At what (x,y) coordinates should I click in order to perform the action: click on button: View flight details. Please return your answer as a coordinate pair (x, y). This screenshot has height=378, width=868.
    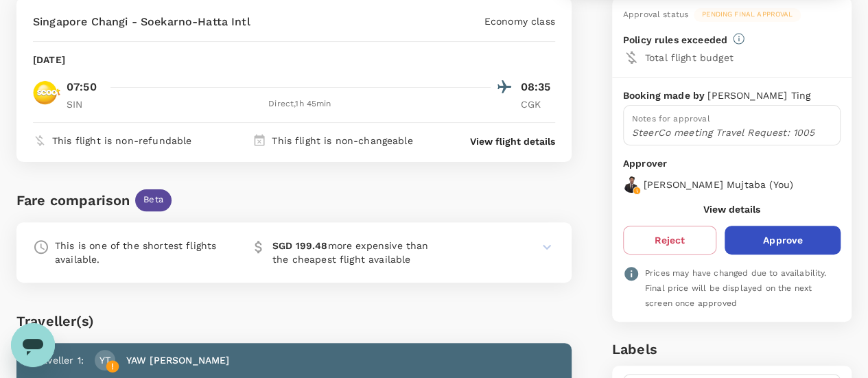
    Looking at the image, I should click on (512, 142).